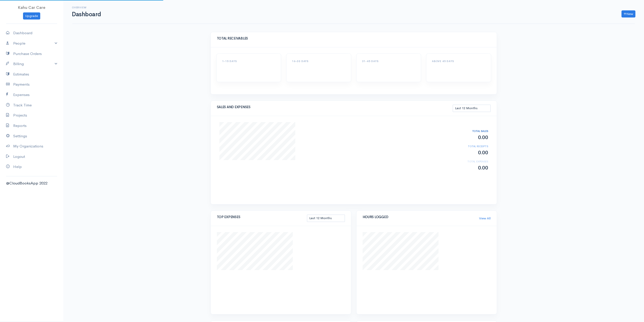  Describe the element at coordinates (319, 61) in the screenshot. I see `h6: 16-30 DAYS` at that location.